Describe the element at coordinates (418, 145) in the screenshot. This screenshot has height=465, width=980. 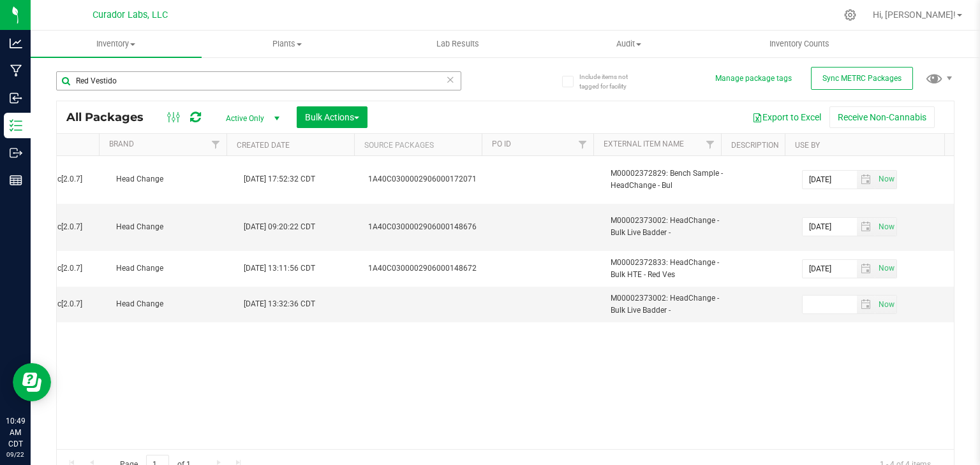
I see `th: Source Packages` at that location.